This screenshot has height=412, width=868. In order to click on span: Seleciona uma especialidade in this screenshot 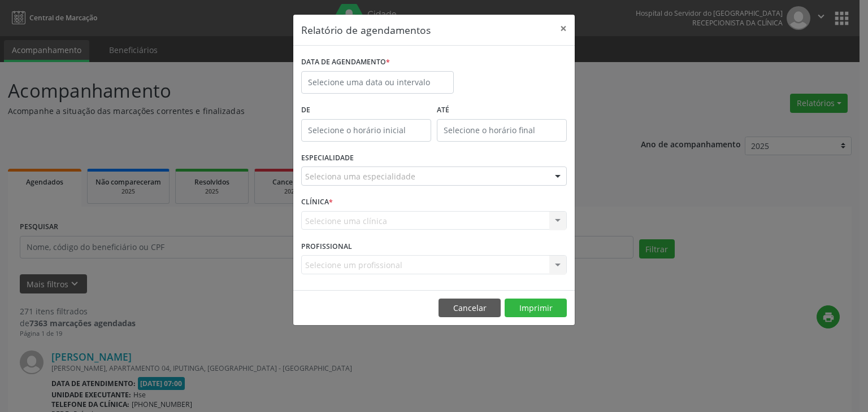, I will do `click(360, 176)`.